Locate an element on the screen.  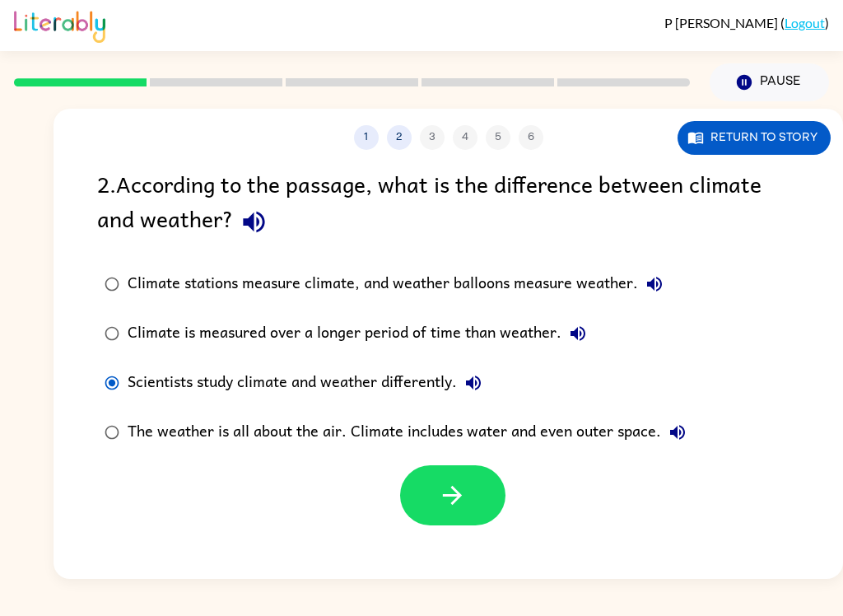
a: Logout is located at coordinates (805, 22).